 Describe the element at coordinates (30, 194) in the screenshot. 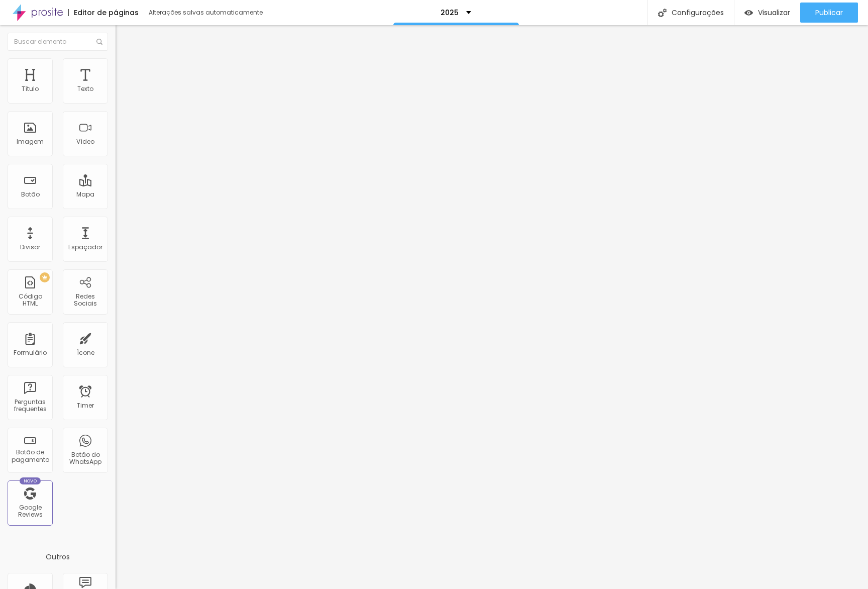

I see `div: Botão` at that location.